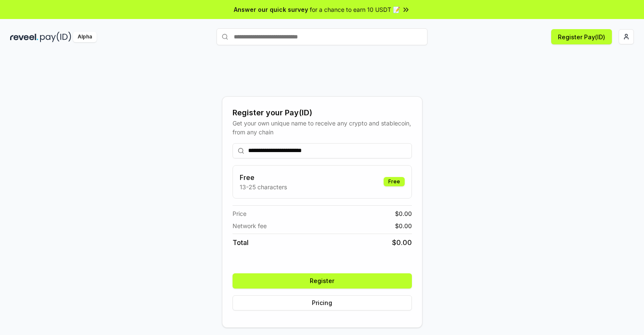 Image resolution: width=644 pixels, height=335 pixels. I want to click on div: Register your Pay(ID), so click(322, 113).